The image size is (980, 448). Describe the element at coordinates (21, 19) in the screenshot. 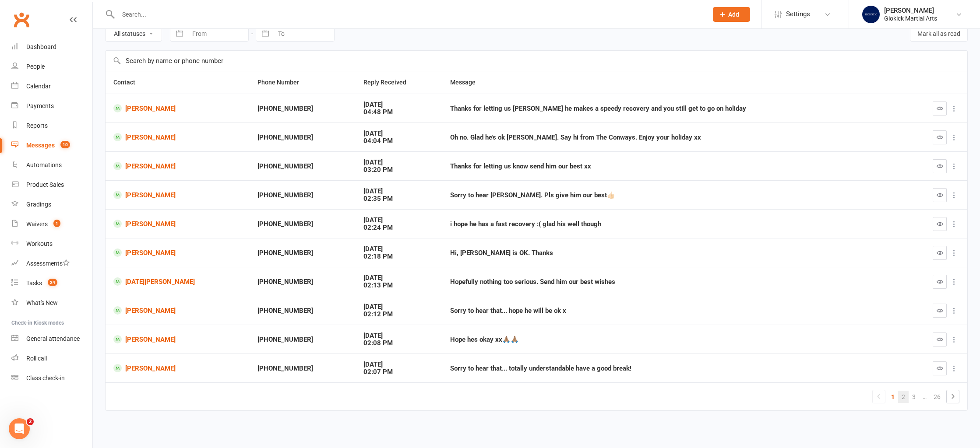

I see `a: Clubworx` at that location.